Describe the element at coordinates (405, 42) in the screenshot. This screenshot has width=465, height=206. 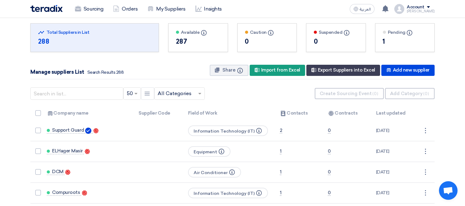
I see `div: 1` at that location.